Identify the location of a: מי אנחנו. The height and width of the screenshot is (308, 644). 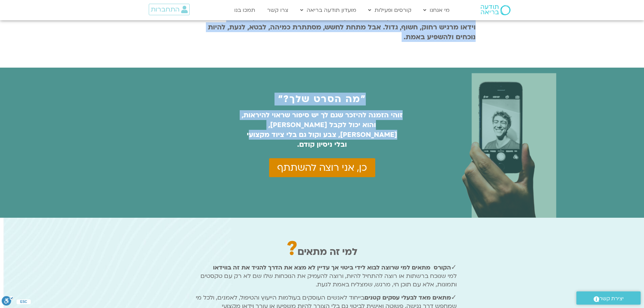
(436, 10).